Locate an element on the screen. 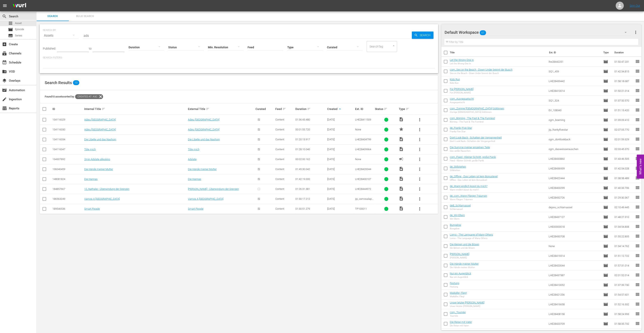  div: Stillstehen is located at coordinates (458, 170).